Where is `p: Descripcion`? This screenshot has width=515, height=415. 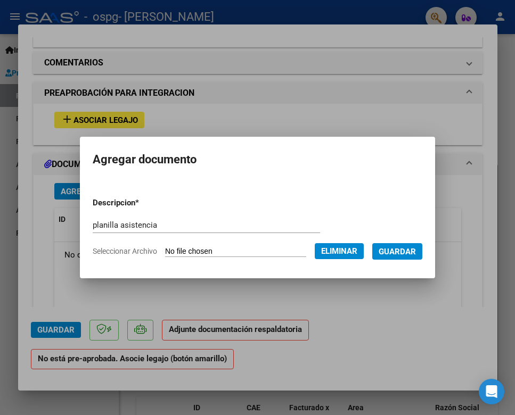 p: Descripcion is located at coordinates (142, 203).